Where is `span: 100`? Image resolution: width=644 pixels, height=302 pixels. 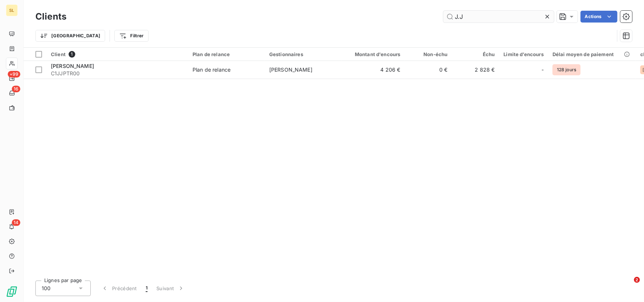
span: 100 is located at coordinates (46, 288).